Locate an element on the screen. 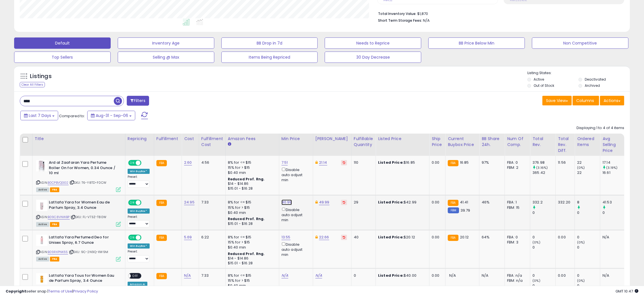 Image resolution: width=644 pixels, height=297 pixels. div: Win BuyBox * is located at coordinates (139, 172).